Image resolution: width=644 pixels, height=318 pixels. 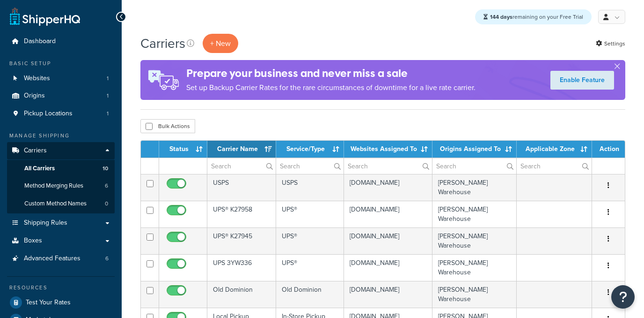 I want to click on span: Carriers, so click(x=35, y=150).